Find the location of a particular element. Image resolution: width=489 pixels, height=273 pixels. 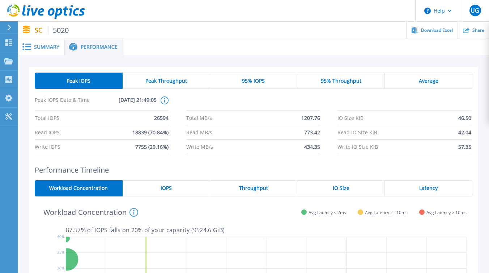

span: Read MB/s is located at coordinates (199, 132).